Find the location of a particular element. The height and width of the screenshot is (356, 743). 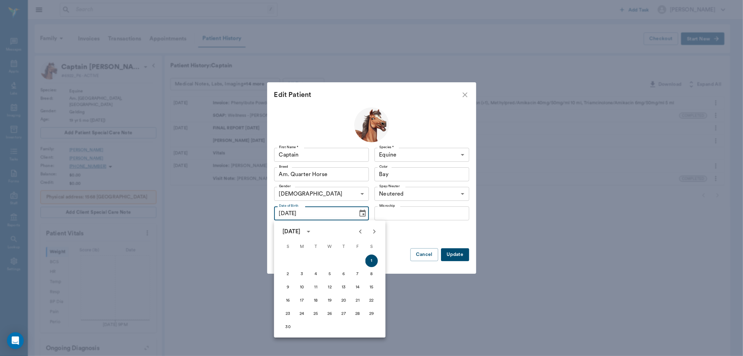

label: Color is located at coordinates (384, 167).